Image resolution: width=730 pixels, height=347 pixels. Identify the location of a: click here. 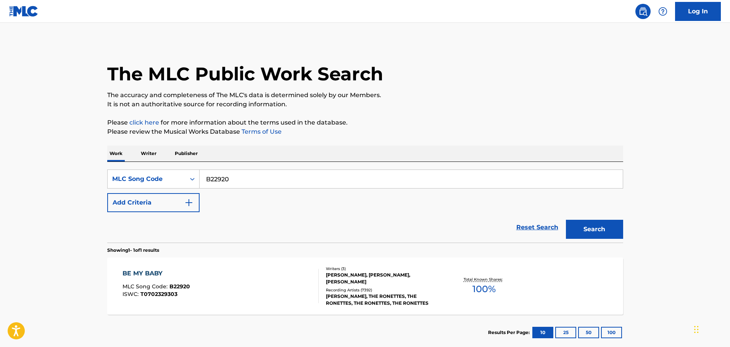
(144, 122).